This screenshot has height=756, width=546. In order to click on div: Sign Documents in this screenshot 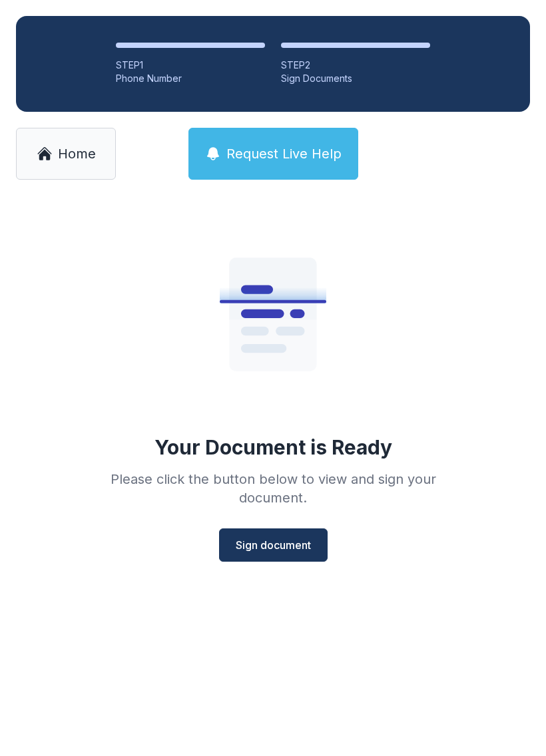, I will do `click(356, 79)`.